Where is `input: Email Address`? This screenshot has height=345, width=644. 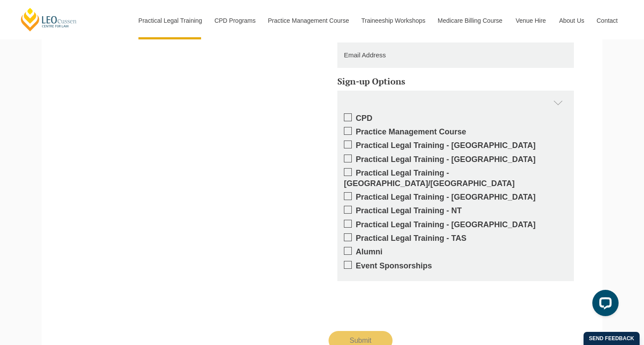
input: Email Address is located at coordinates (456, 55).